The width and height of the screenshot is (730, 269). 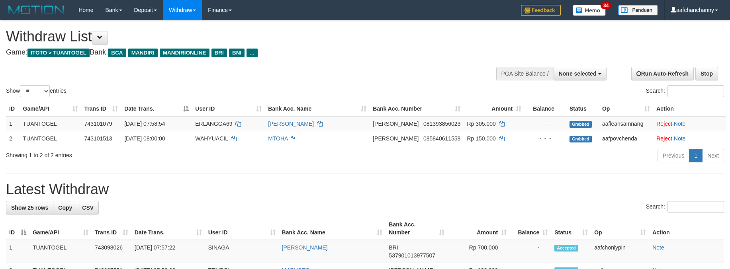 I want to click on span: Rp 305.000, so click(x=481, y=124).